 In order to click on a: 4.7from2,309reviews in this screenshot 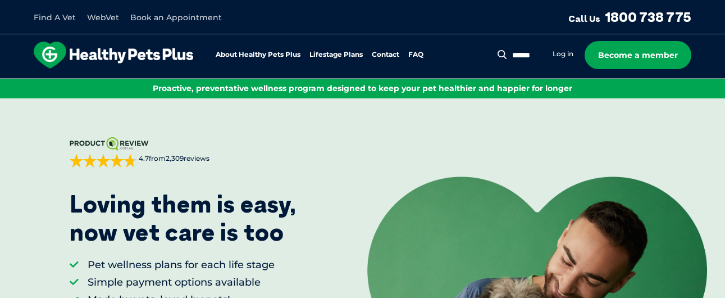, I will do `click(196, 152)`.